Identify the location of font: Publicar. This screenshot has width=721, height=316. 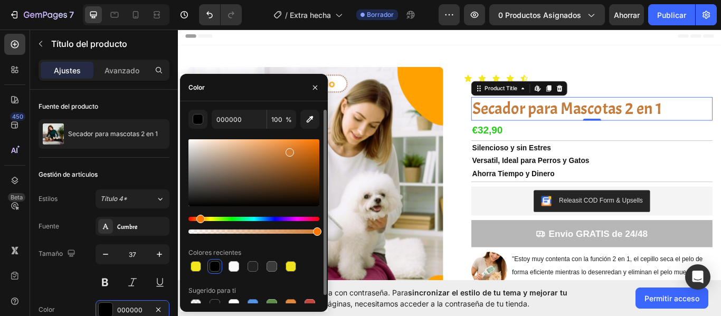
(671, 15).